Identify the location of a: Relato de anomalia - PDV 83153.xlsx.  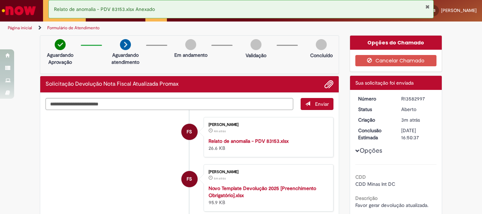
(248, 141).